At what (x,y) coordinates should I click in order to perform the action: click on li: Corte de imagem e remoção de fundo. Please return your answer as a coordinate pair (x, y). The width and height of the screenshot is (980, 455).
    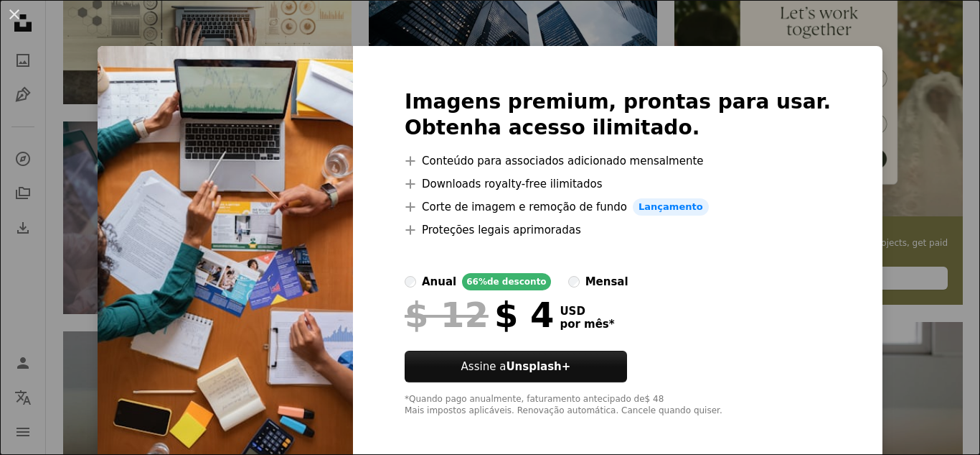
    Looking at the image, I should click on (618, 207).